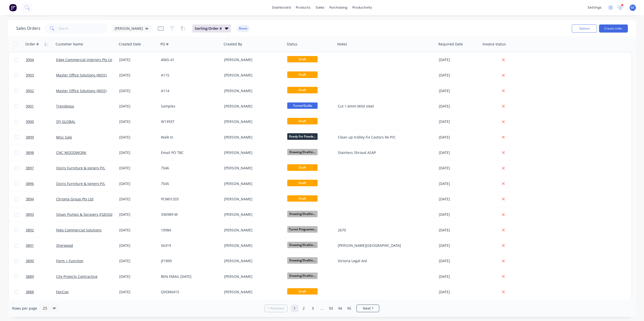 This screenshot has height=321, width=644. Describe the element at coordinates (212, 28) in the screenshot. I see `button: Sorting:Order #` at that location.